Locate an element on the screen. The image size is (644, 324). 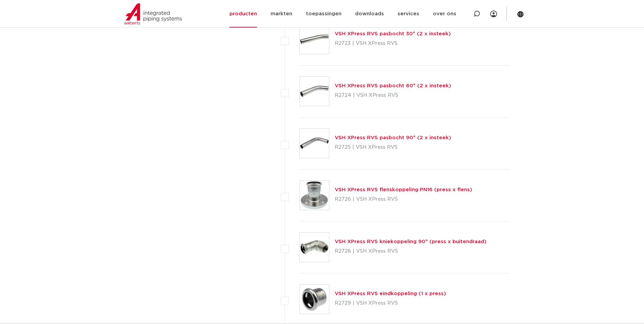
a: VSH XPress RVS pasbocht 30° (2 x insteek) is located at coordinates (393, 34).